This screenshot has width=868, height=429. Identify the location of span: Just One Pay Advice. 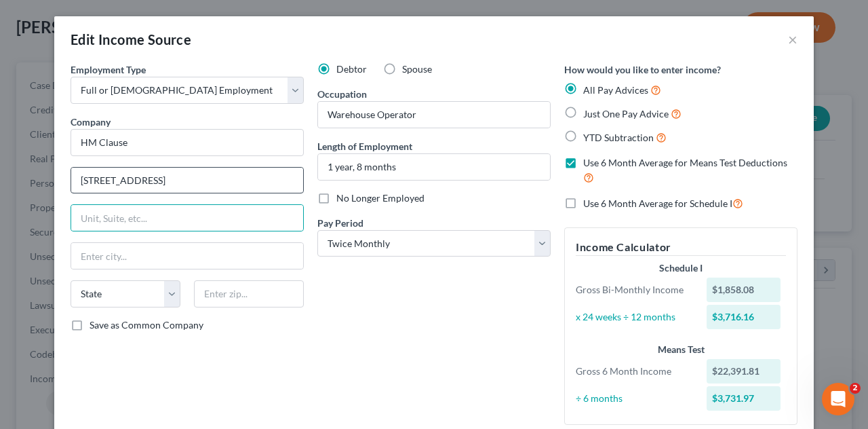
(626, 113).